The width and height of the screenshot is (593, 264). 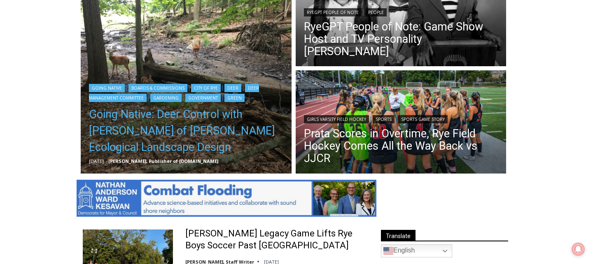 I want to click on img: en, so click(x=388, y=251).